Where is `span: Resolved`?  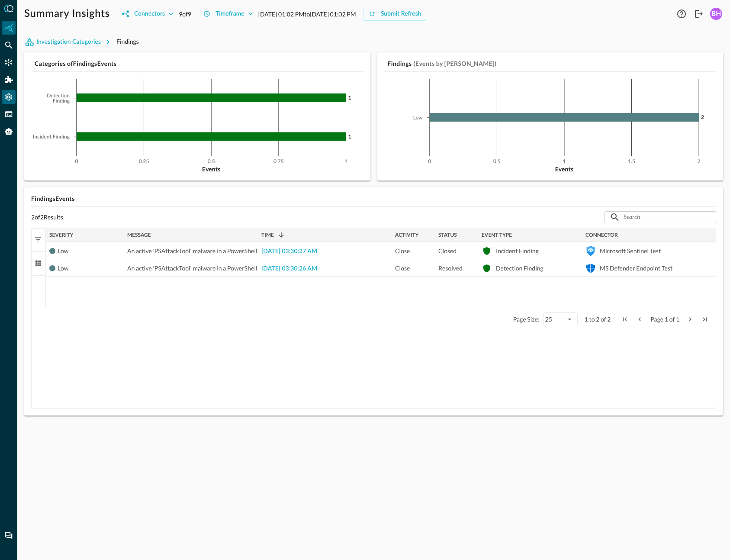
span: Resolved is located at coordinates (450, 268).